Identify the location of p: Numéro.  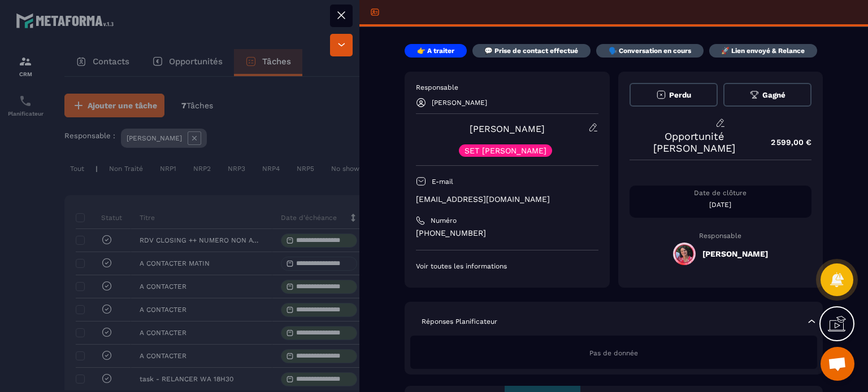
(443, 220).